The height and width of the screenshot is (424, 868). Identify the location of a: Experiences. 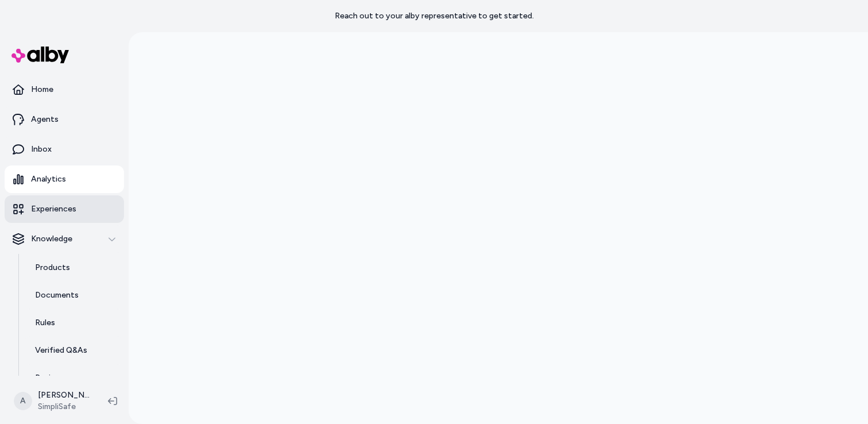
(65, 209).